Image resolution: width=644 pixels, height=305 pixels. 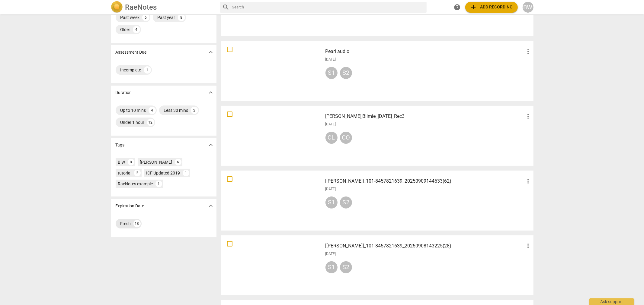 What do you see at coordinates (226, 7) in the screenshot?
I see `span: search` at bounding box center [226, 7].